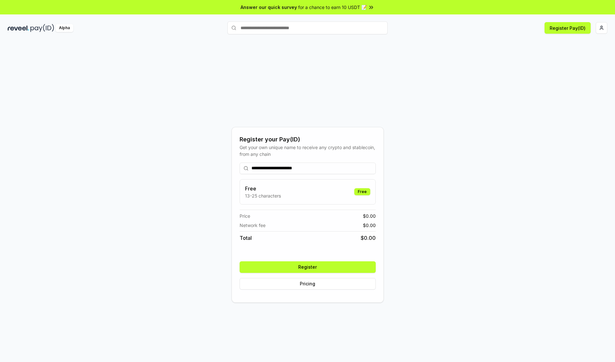 The width and height of the screenshot is (615, 362). Describe the element at coordinates (252, 225) in the screenshot. I see `span: Network fee` at that location.